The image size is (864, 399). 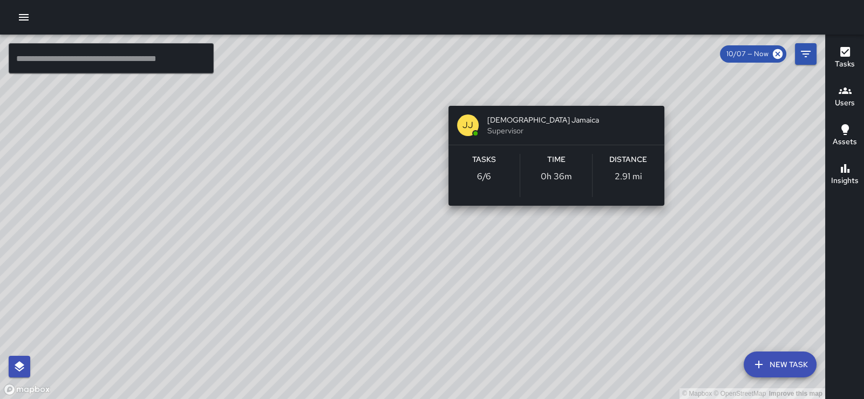 What do you see at coordinates (628, 160) in the screenshot?
I see `h6: Distance` at bounding box center [628, 160].